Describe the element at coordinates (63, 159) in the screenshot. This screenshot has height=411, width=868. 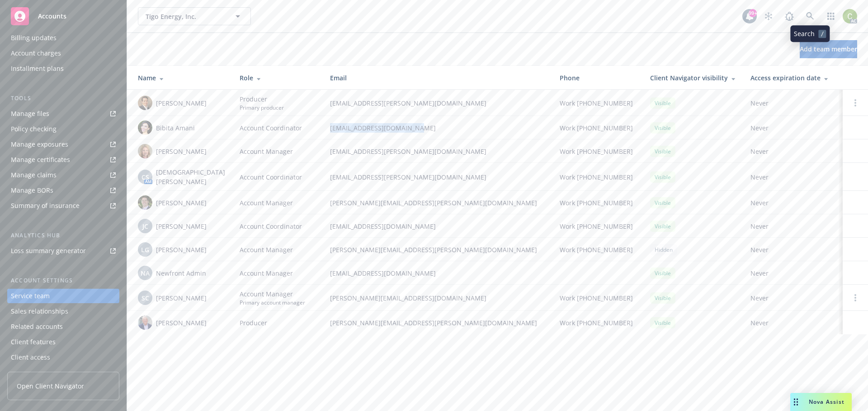
I see `a: Manage certificates` at that location.